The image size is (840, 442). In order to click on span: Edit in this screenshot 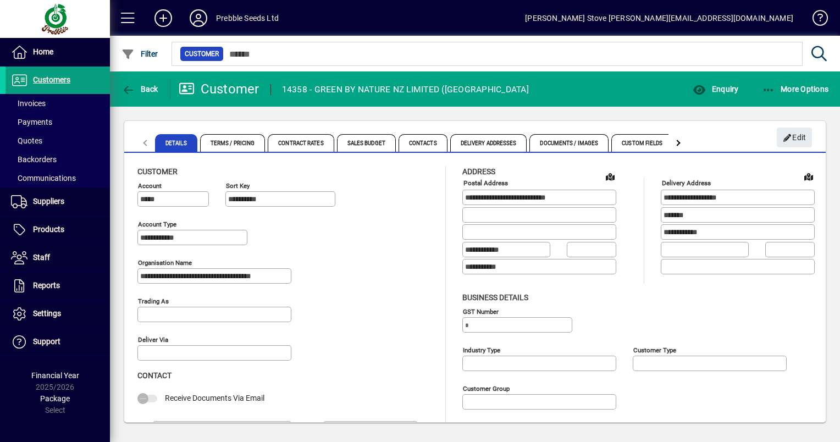, I will do `click(794, 137)`.